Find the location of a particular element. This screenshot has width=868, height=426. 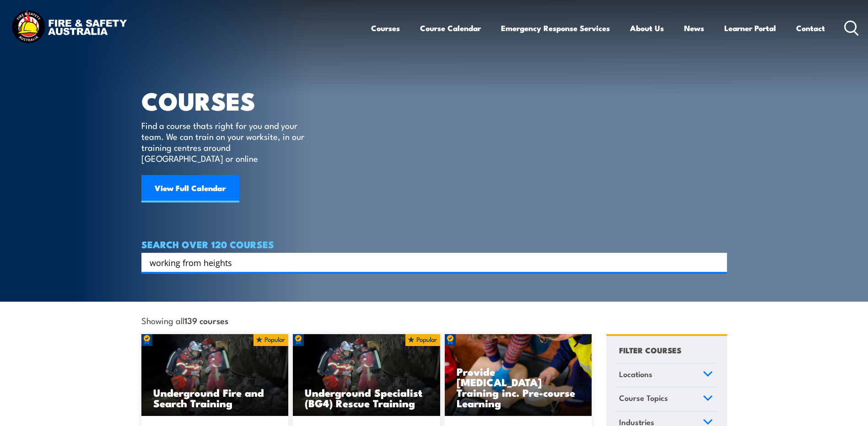

h1: COURSES is located at coordinates (230, 100).